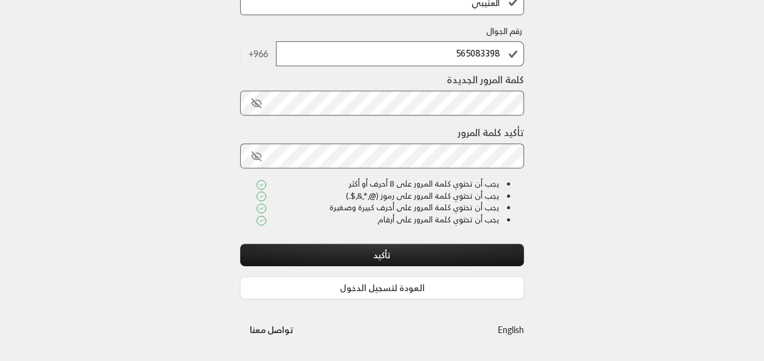 The height and width of the screenshot is (361, 764). I want to click on label: كلمة المرور الجديدة, so click(485, 80).